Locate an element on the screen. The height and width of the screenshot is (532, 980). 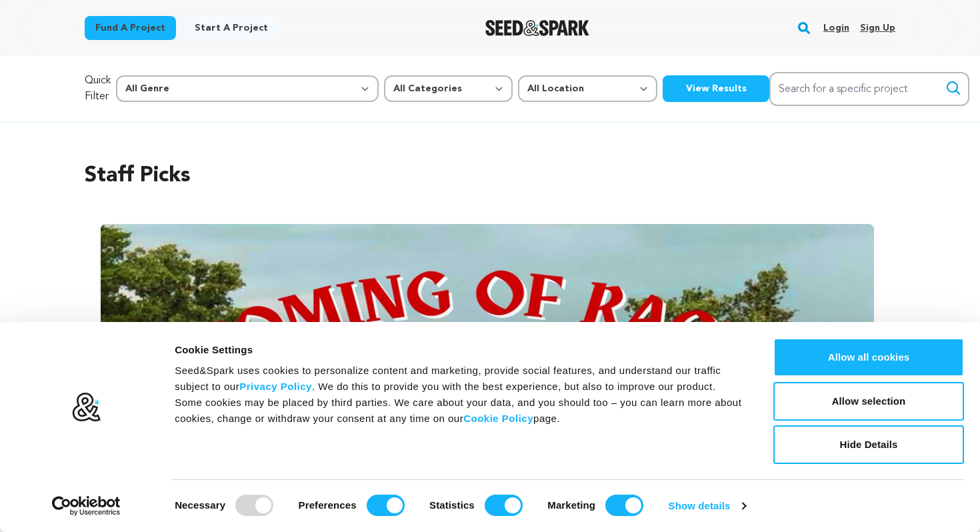
button: Allow selection is located at coordinates (869, 402).